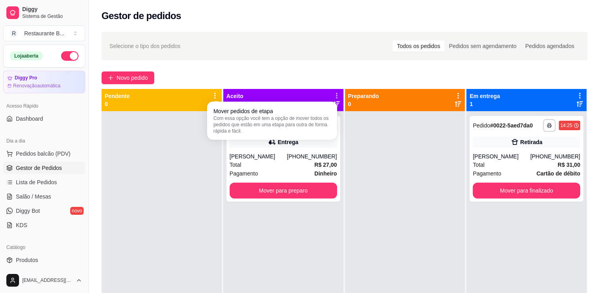 The width and height of the screenshot is (600, 293). I want to click on span: Selecione o tipo dos pedidos, so click(145, 46).